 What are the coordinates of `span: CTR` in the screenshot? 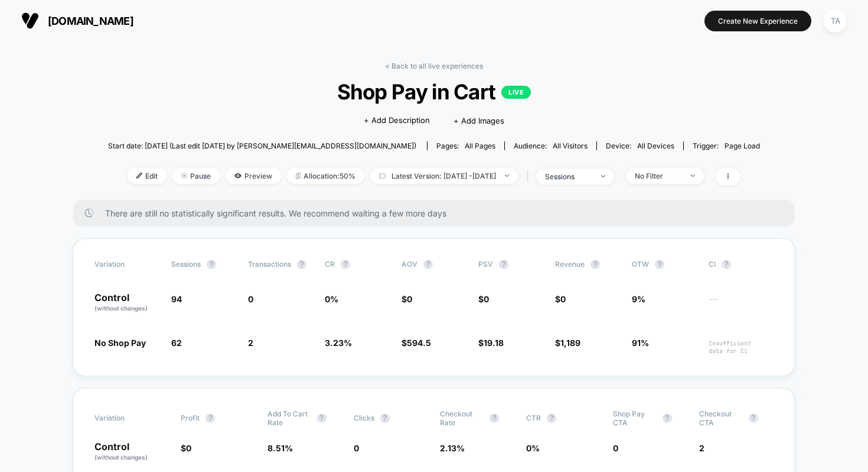 It's located at (533, 417).